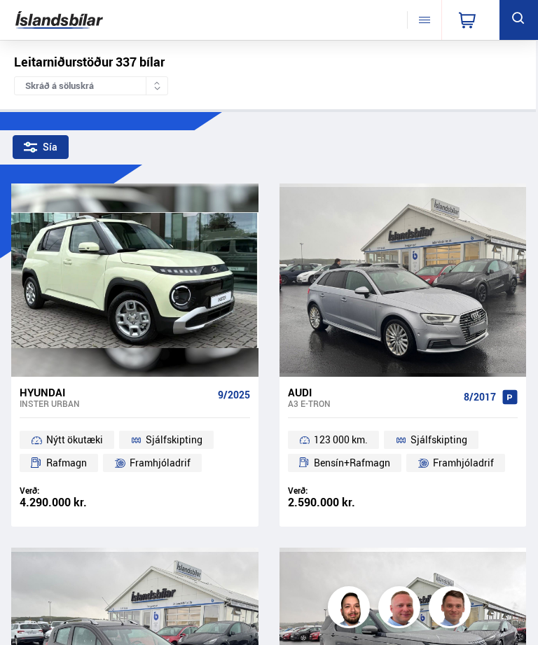 The image size is (538, 645). What do you see at coordinates (403, 452) in the screenshot?
I see `a: Audi A3 E-TRON 8/2017 123 000 km. Sjálfskipting Bensín+Rafmagn Framhjóladrif Verð: 2.590.000 kr.` at bounding box center [403, 452].